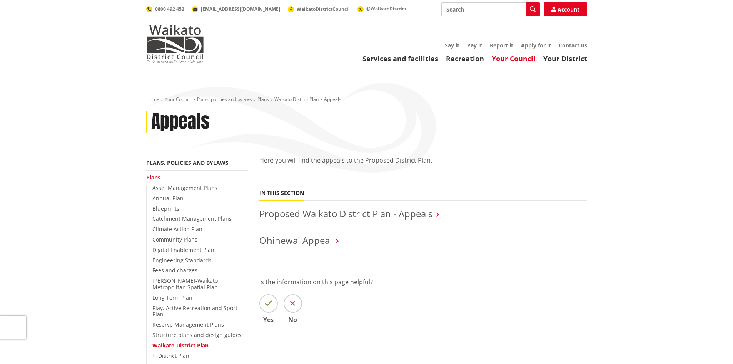 The height and width of the screenshot is (364, 733). I want to click on a: @WaikatoDistrict, so click(382, 8).